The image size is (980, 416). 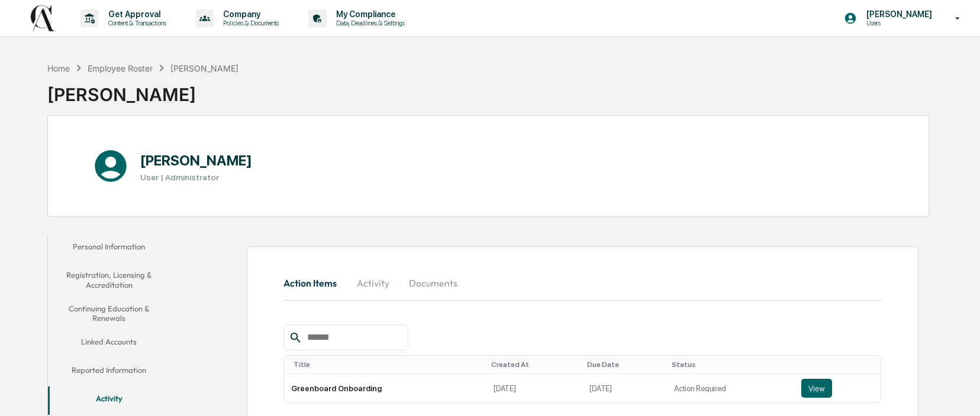 What do you see at coordinates (582, 283) in the screenshot?
I see `div: secondary tabs example` at bounding box center [582, 283].